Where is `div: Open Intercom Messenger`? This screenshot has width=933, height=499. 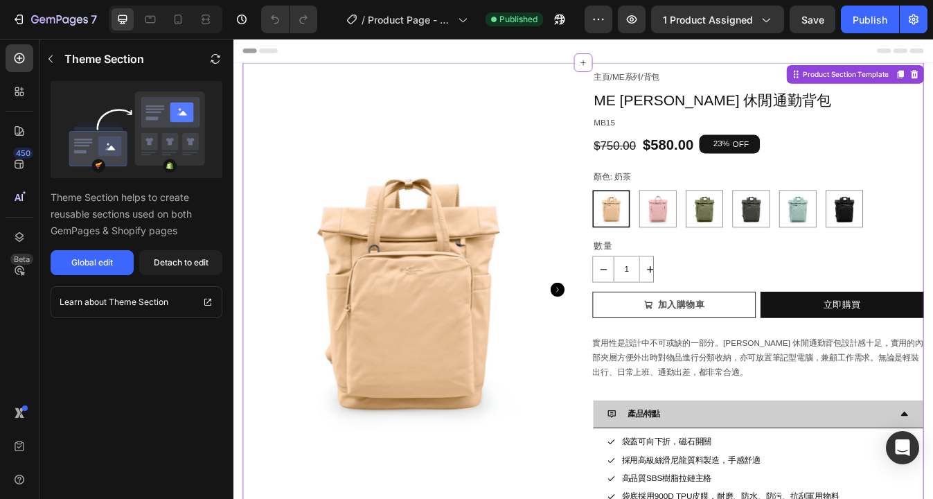
div: Open Intercom Messenger is located at coordinates (903, 448).